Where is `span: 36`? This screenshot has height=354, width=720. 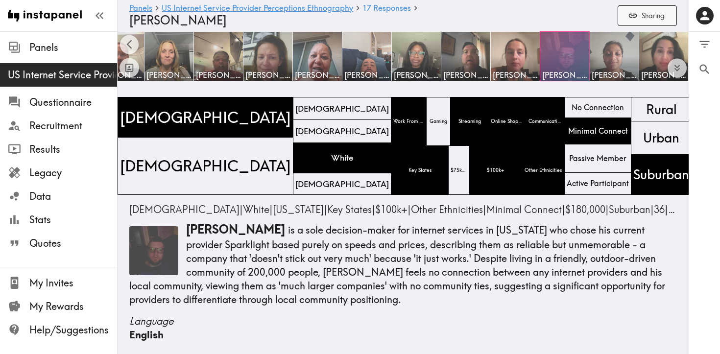
span: 36 is located at coordinates (660, 209).